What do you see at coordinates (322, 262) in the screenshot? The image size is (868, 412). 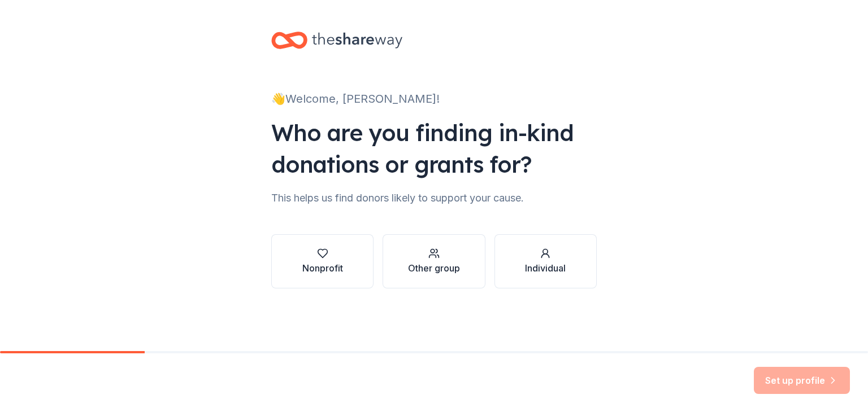 I see `button: Nonprofit` at bounding box center [322, 262].